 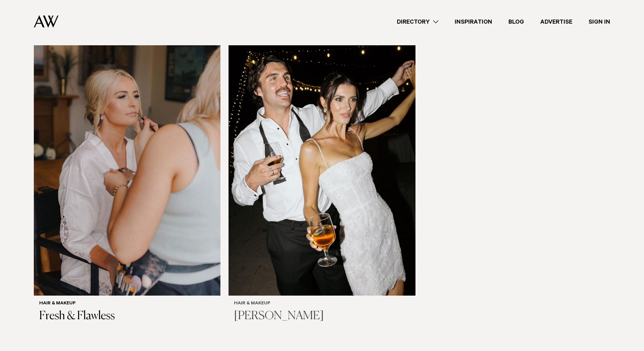 What do you see at coordinates (322, 170) in the screenshot?
I see `img: Auckland Weddings Hair & Makeup | Kate Solley` at bounding box center [322, 170].